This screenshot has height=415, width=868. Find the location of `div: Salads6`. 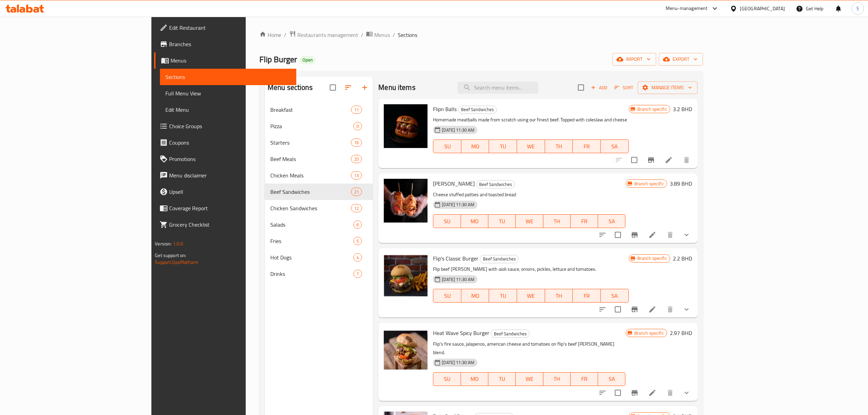

div: Salads6 is located at coordinates (319, 225).